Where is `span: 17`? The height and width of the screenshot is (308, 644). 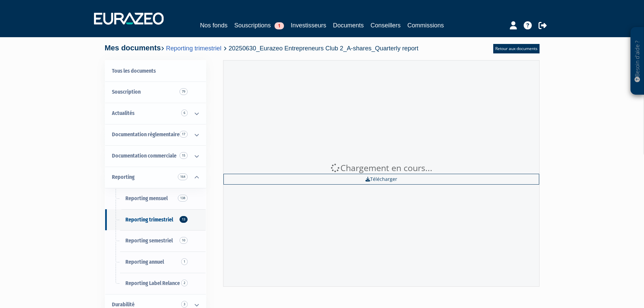 span: 17 is located at coordinates (184, 134).